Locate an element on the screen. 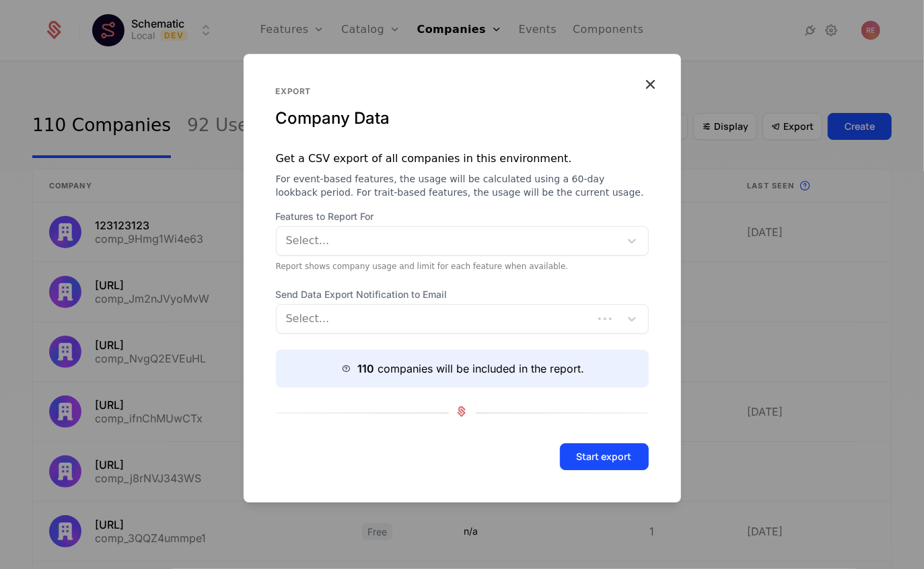 The width and height of the screenshot is (924, 569). span: 110 is located at coordinates (365, 369).